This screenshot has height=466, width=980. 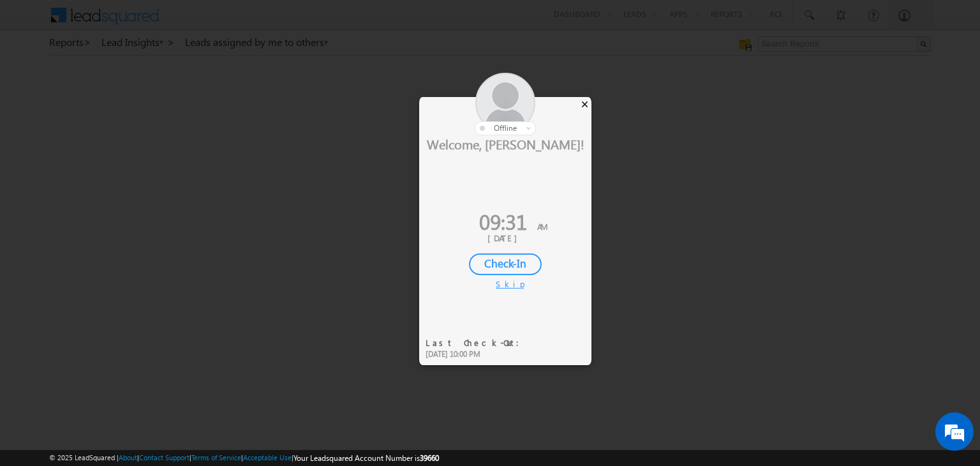 What do you see at coordinates (476, 343) in the screenshot?
I see `div: Last Check-Out:` at bounding box center [476, 343].